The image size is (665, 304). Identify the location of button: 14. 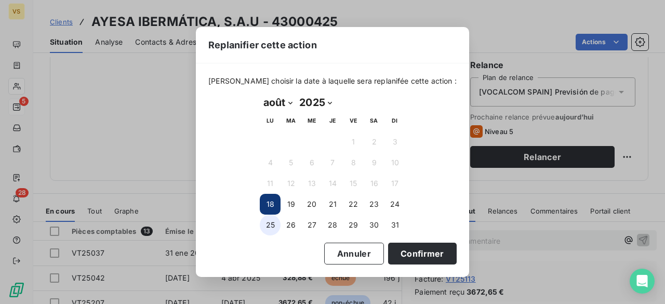
(333, 183).